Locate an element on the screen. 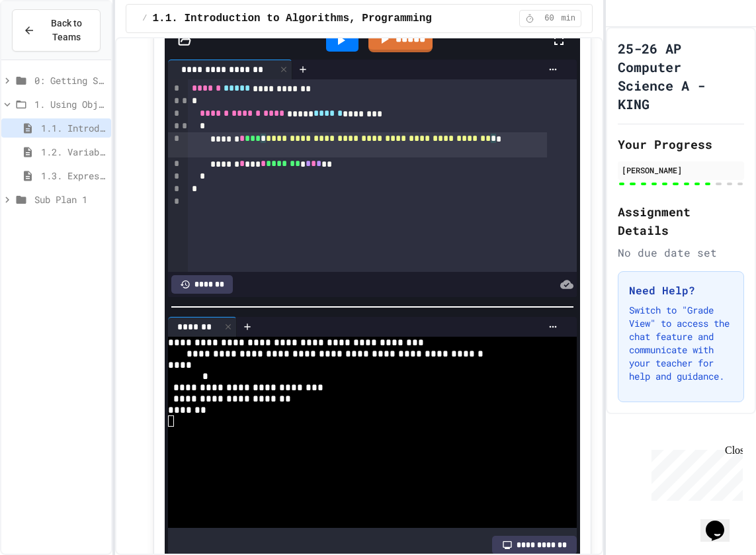  h1: 25-26 AP Computer Science A - KING is located at coordinates (681, 76).